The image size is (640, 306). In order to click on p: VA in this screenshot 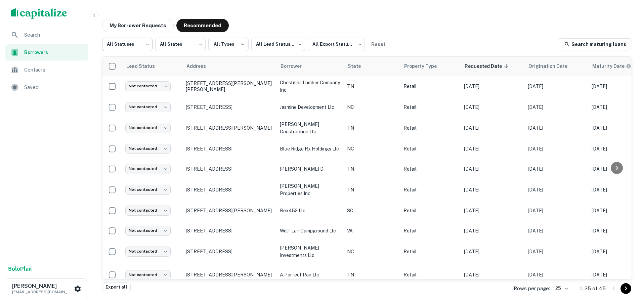, I will do `click(372, 231)`.